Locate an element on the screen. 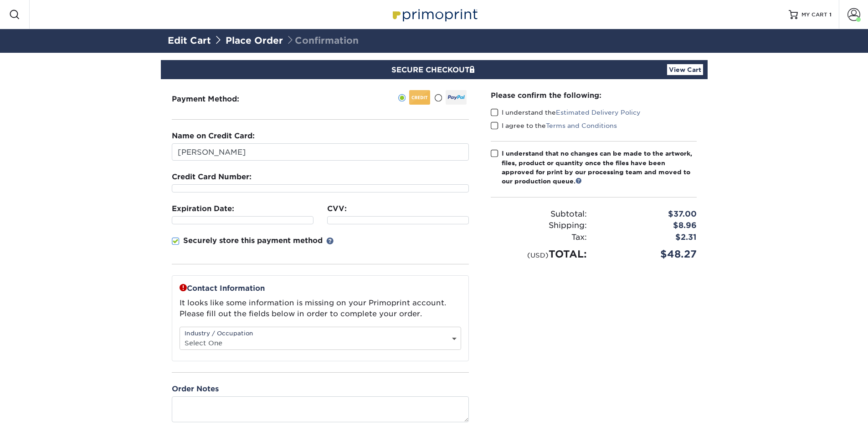  a: Estimated Delivery Policy is located at coordinates (598, 113).